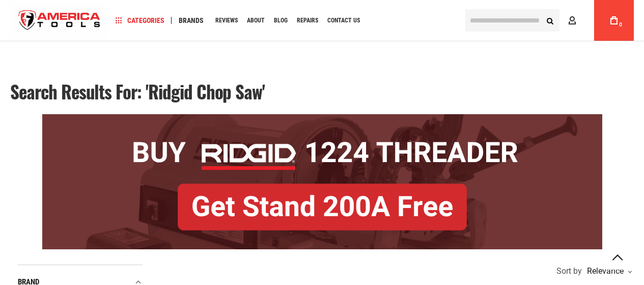 Image resolution: width=644 pixels, height=285 pixels. What do you see at coordinates (227, 20) in the screenshot?
I see `span: Reviews` at bounding box center [227, 20].